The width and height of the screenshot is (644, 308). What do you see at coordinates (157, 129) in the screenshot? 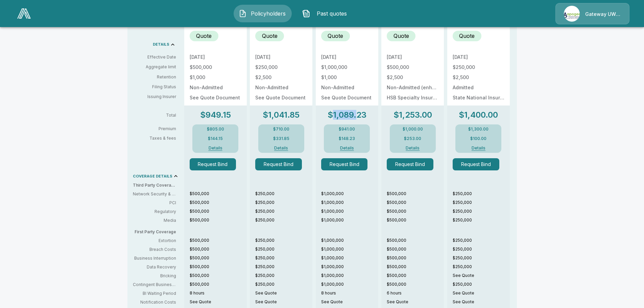
I see `p: Premium` at bounding box center [157, 129].